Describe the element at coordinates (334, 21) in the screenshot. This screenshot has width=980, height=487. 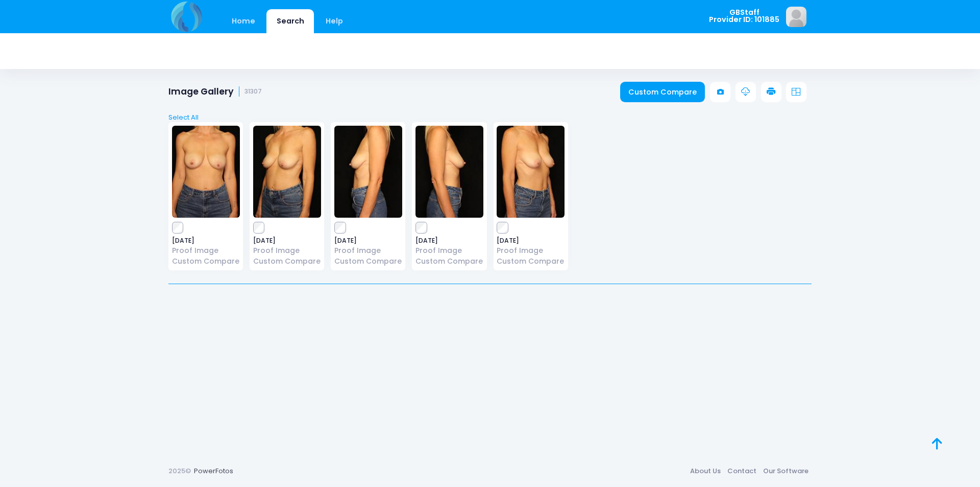
I see `a: Help` at that location.